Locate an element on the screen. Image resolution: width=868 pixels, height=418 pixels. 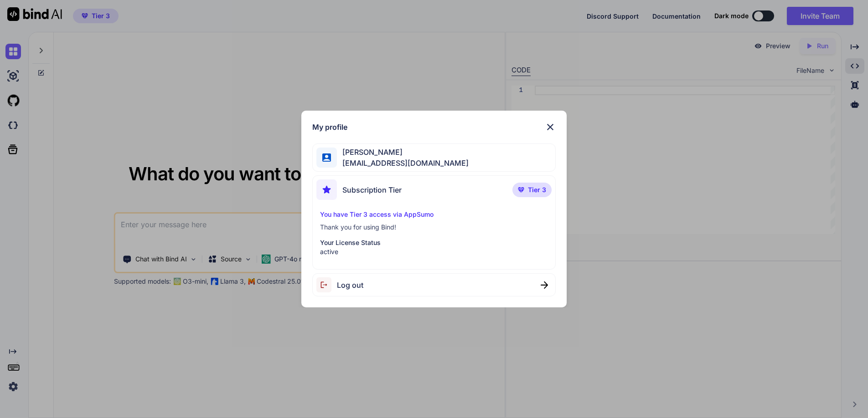
img: subscription is located at coordinates (327, 190).